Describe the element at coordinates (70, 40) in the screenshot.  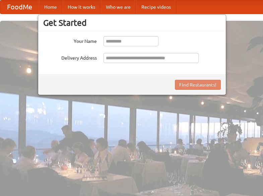
I see `label: Your Name` at that location.